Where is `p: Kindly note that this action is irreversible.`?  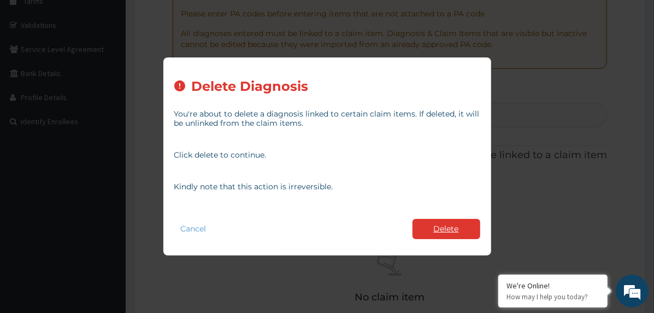 p: Kindly note that this action is irreversible. is located at coordinates (327, 186).